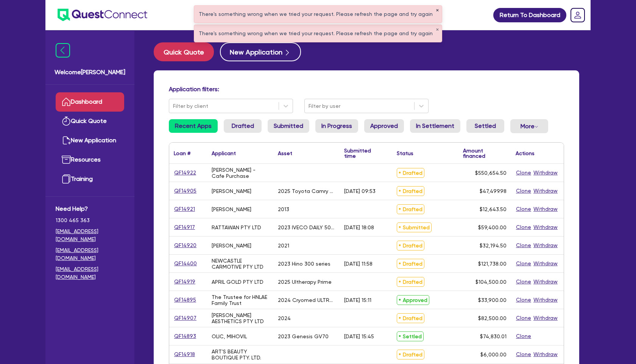 The height and width of the screenshot is (364, 636). Describe the element at coordinates (184, 209) in the screenshot. I see `a: QF14921` at that location.